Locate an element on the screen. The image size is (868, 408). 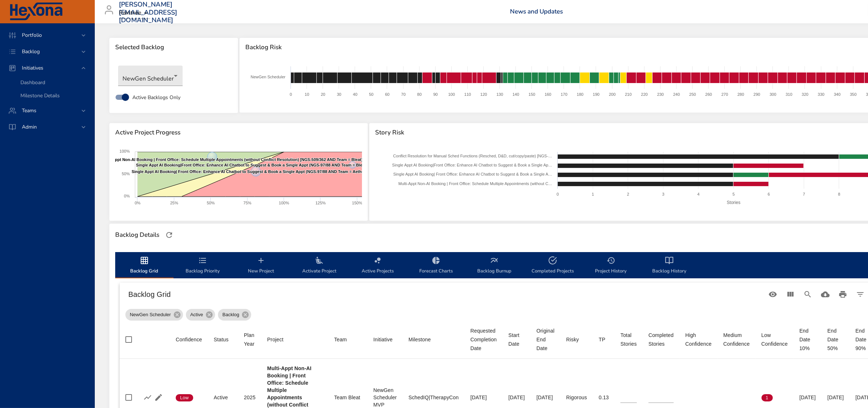
button: Search is located at coordinates (808, 294).